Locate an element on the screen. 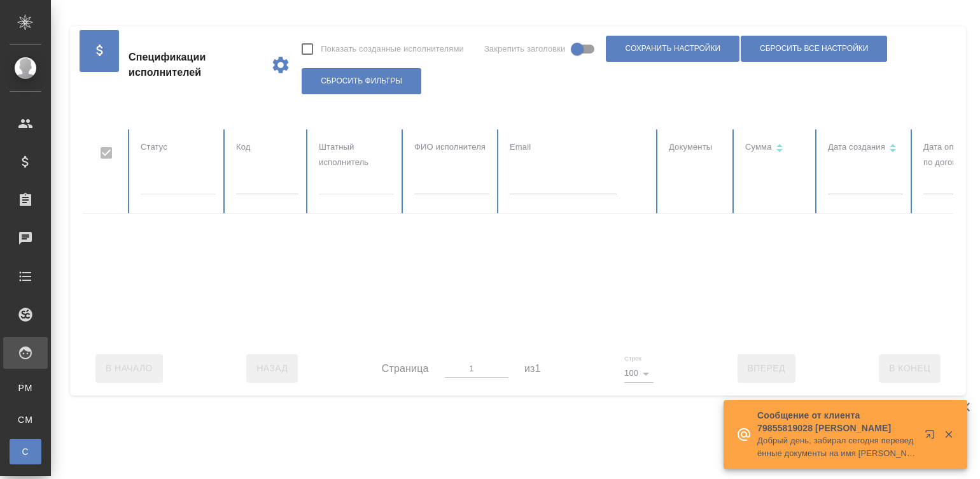 Image resolution: width=980 pixels, height=479 pixels. span: Сохранить настройки is located at coordinates (673, 48).